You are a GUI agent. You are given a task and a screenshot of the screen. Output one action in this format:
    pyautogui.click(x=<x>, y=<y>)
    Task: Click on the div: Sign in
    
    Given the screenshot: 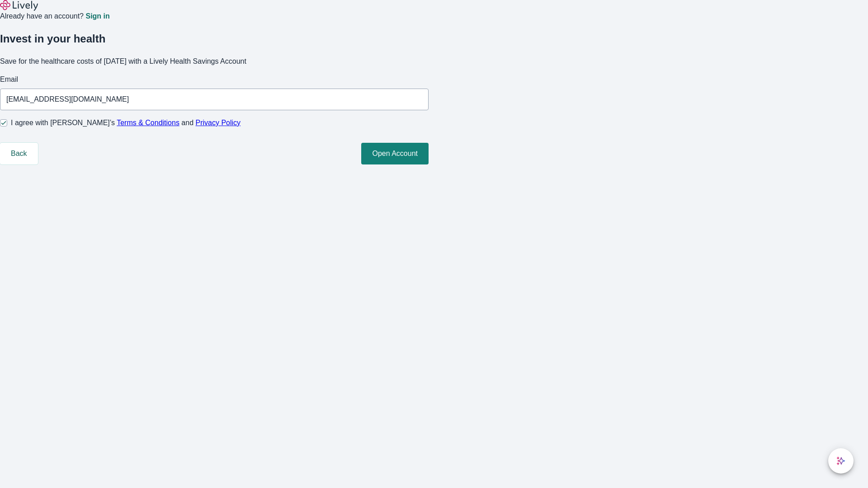 What is the action you would take?
    pyautogui.click(x=97, y=16)
    